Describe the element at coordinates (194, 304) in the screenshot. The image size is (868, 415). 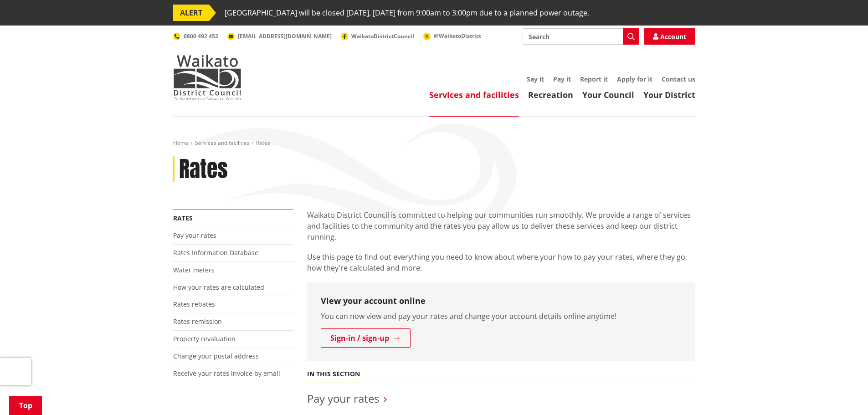
I see `a: Rates rebates` at that location.